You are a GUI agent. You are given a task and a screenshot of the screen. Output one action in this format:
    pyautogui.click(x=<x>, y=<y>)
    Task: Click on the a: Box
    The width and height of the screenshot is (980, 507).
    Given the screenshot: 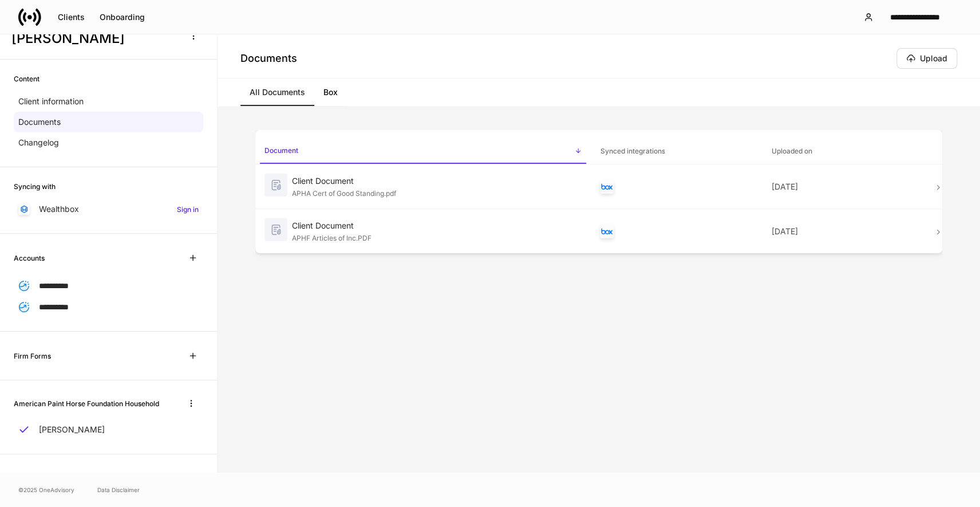 What is the action you would take?
    pyautogui.click(x=330, y=92)
    